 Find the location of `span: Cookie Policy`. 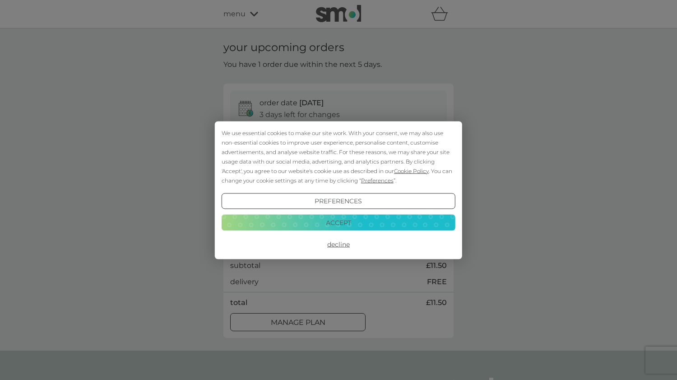

span: Cookie Policy is located at coordinates (411, 170).